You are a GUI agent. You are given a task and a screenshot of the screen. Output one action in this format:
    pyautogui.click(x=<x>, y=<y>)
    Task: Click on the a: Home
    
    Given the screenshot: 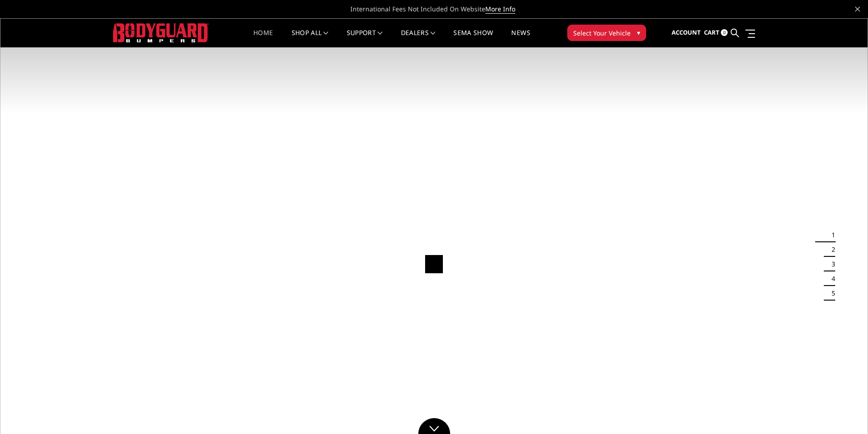 What is the action you would take?
    pyautogui.click(x=263, y=38)
    